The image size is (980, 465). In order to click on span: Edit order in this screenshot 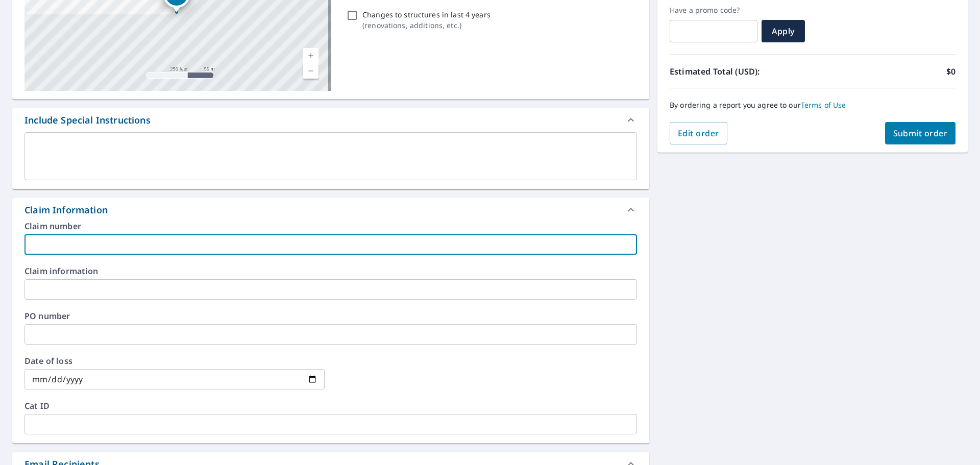, I will do `click(698, 134)`.